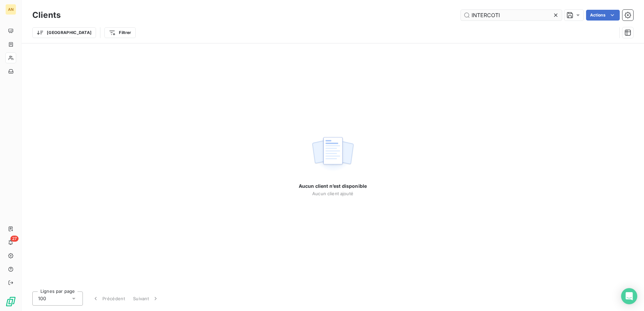 This screenshot has height=311, width=644. I want to click on h3: Clients, so click(47, 15).